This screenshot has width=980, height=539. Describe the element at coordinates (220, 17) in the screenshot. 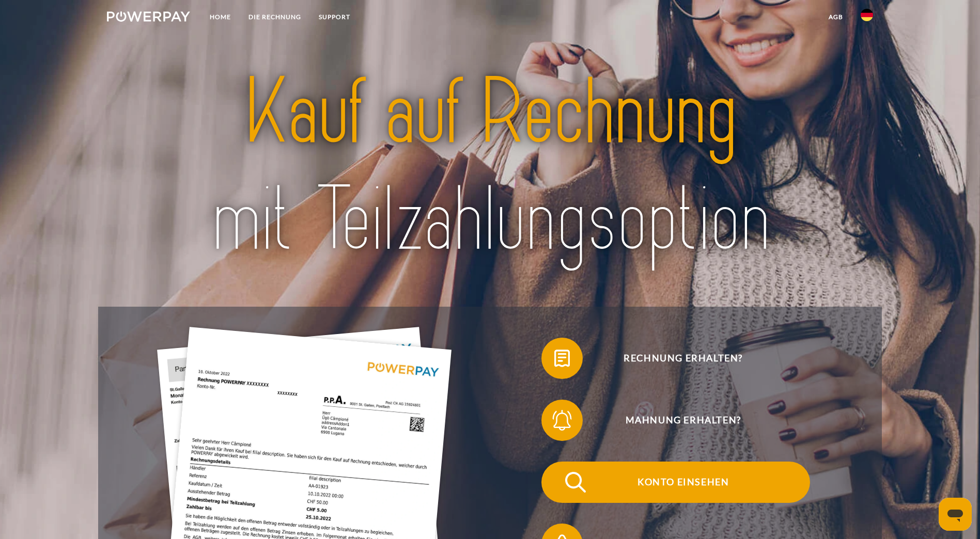

I see `a: Home` at that location.